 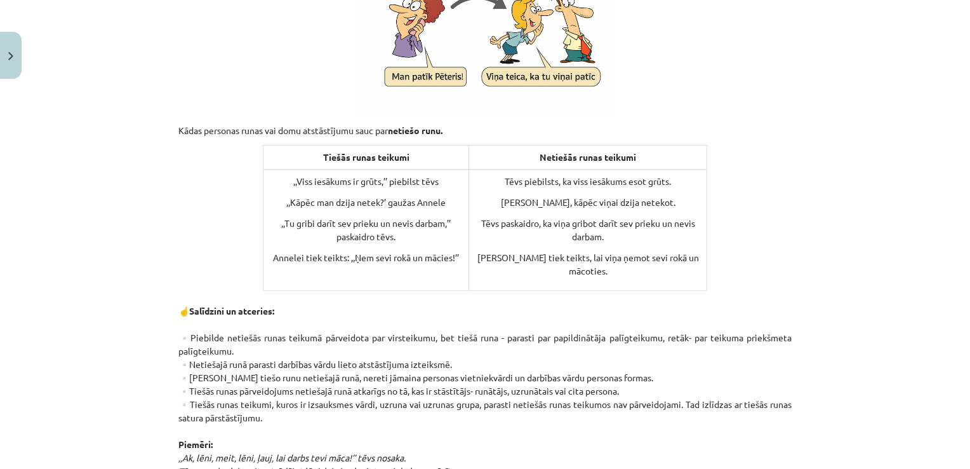 I want to click on strong: netiešo runu., so click(x=415, y=130).